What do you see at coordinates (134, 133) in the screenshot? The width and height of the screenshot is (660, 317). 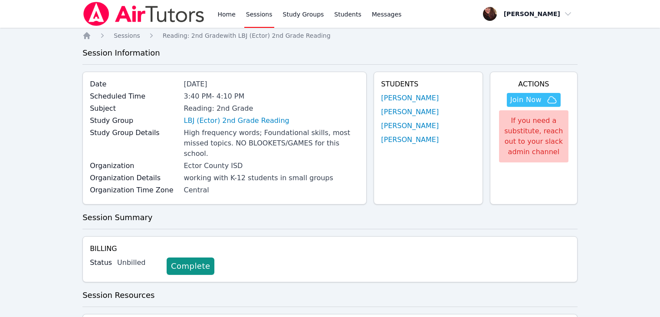 I see `label: Study Group Details` at bounding box center [134, 133].